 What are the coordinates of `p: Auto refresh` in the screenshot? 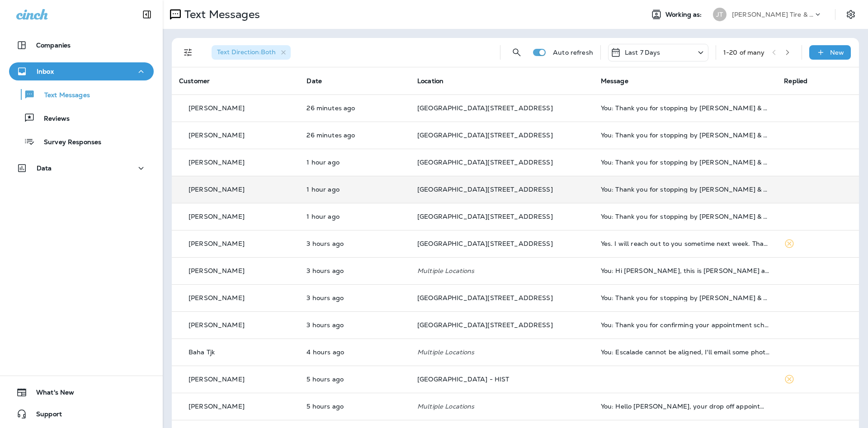 It's located at (572, 53).